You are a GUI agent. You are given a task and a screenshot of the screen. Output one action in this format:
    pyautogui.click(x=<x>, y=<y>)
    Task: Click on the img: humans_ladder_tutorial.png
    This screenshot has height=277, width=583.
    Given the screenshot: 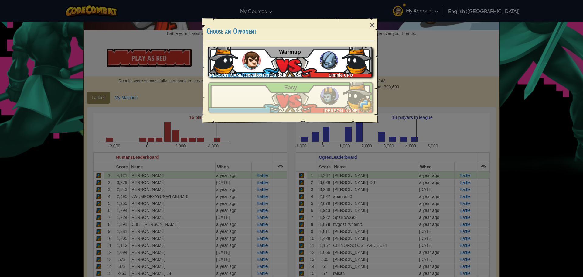 What is the action you would take?
    pyautogui.click(x=252, y=60)
    